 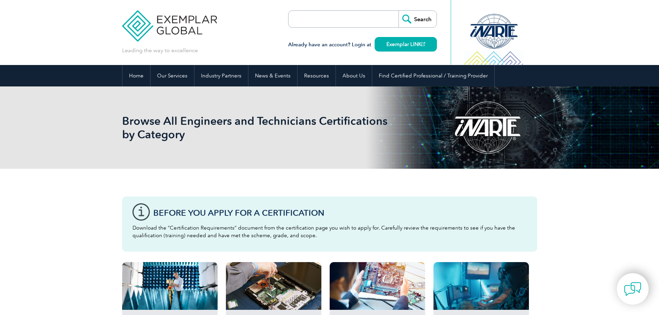 I want to click on a: Our Services, so click(x=172, y=76).